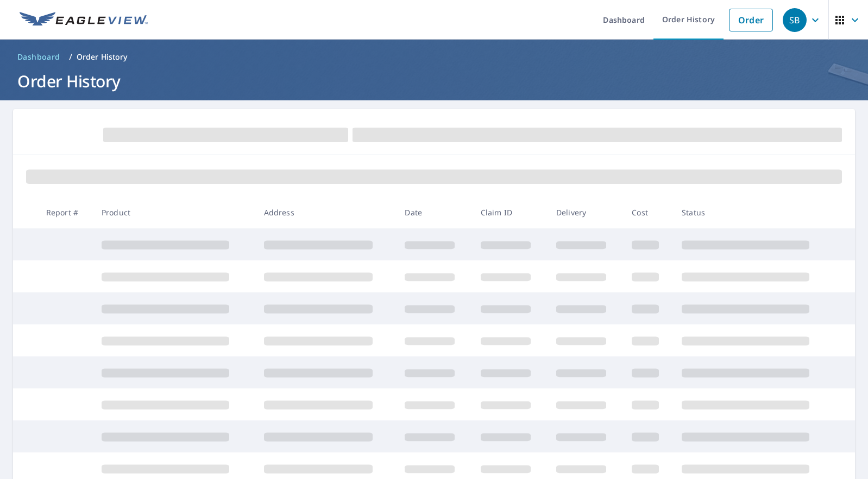  What do you see at coordinates (84, 20) in the screenshot?
I see `img: EV Logo` at bounding box center [84, 20].